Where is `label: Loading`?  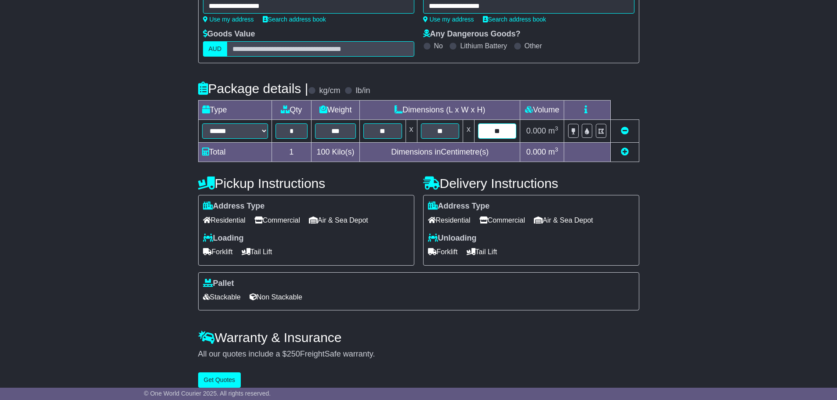
label: Loading is located at coordinates (223, 238).